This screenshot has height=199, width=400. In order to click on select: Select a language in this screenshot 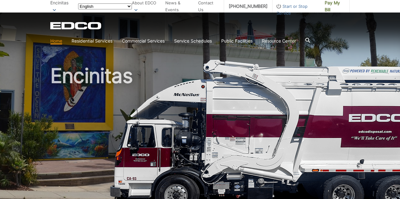, I will do `click(105, 6)`.